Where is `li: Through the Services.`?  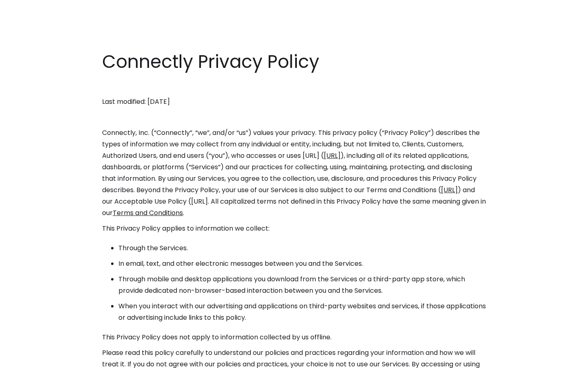
li: Through the Services. is located at coordinates (302, 248).